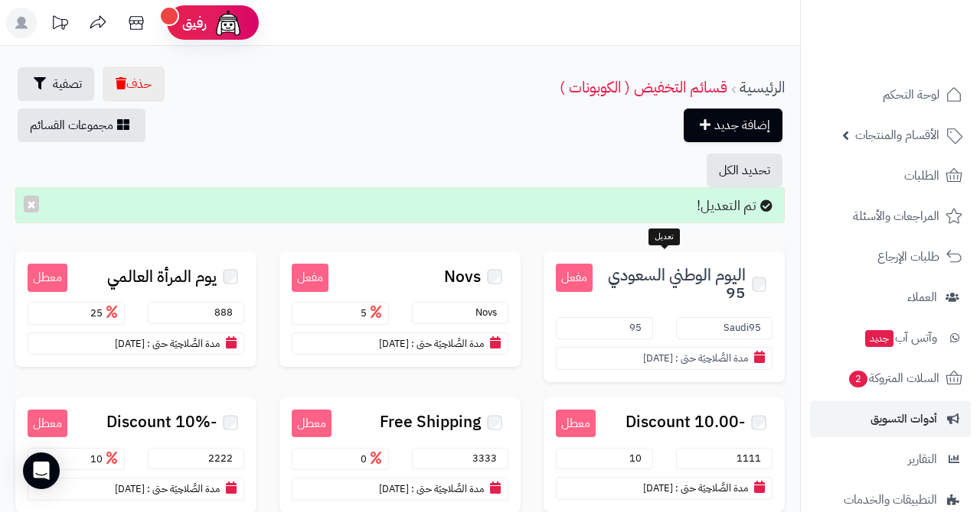 The height and width of the screenshot is (512, 980). Describe the element at coordinates (490, 312) in the screenshot. I see `small: Novs` at that location.